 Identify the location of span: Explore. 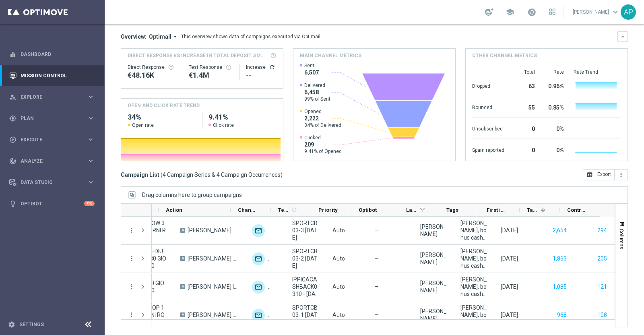
(54, 97).